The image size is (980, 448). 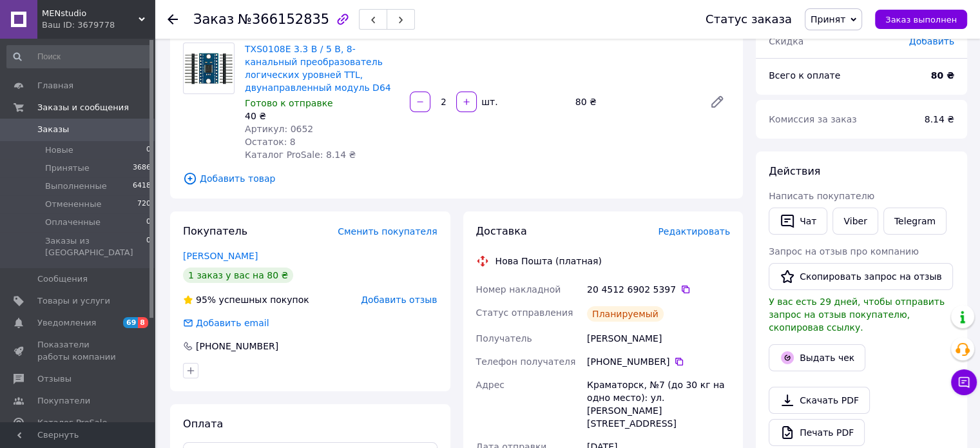 What do you see at coordinates (53, 130) in the screenshot?
I see `span: Заказы` at bounding box center [53, 130].